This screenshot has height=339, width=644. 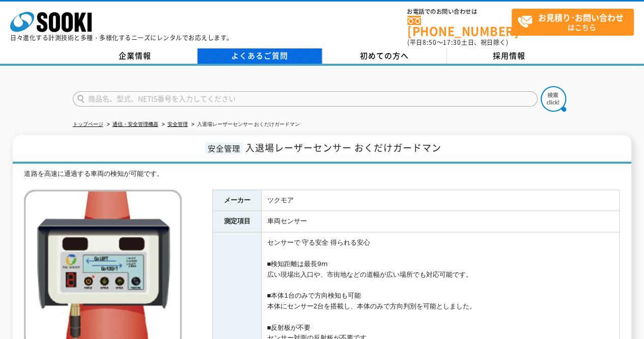 I want to click on span: はこちら, so click(x=575, y=22).